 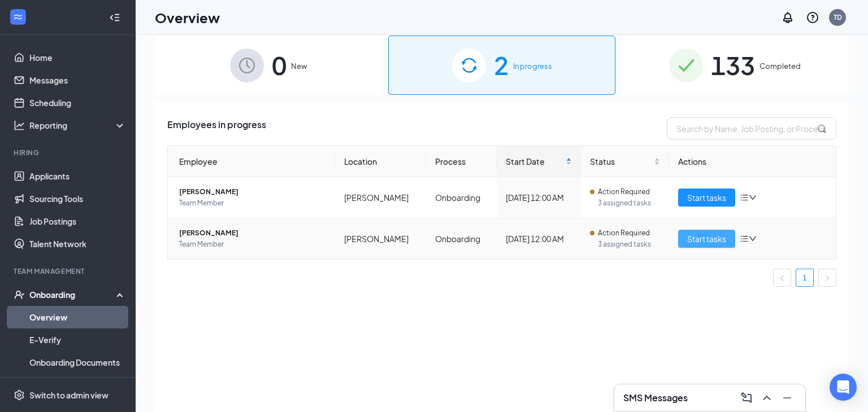 What do you see at coordinates (655, 398) in the screenshot?
I see `h3: SMS Messages` at bounding box center [655, 398].